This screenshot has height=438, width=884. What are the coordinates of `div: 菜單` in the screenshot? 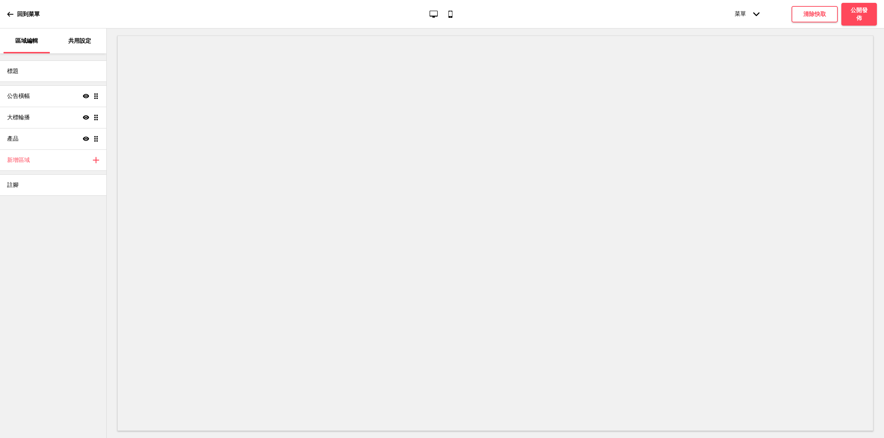 It's located at (747, 14).